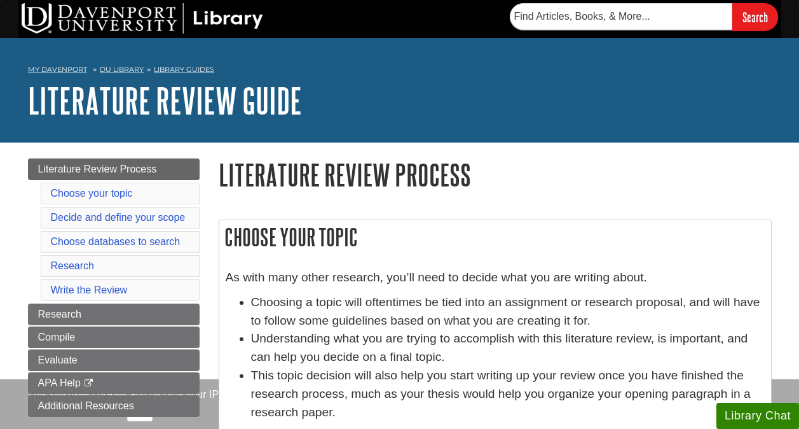 This screenshot has width=799, height=429. Describe the element at coordinates (508, 394) in the screenshot. I see `li: This topic decision will also help you start writing up your review once you have finished the re...` at that location.